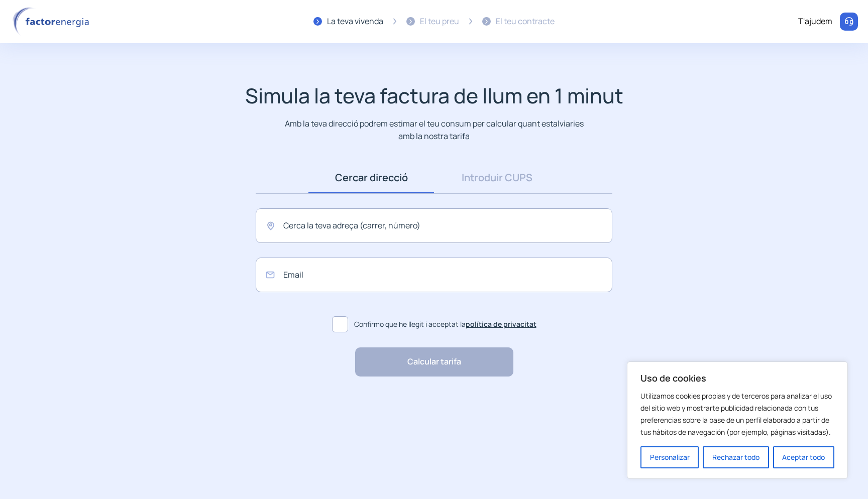 The width and height of the screenshot is (868, 499). Describe the element at coordinates (738, 414) in the screenshot. I see `p: Utilizamos cookies propias y de terceros para analizar el uso del sitio web y mostrarte publicida...` at that location.